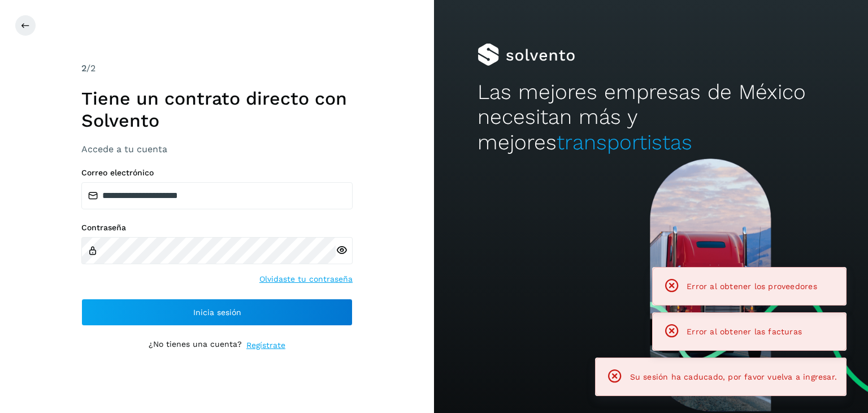 Image resolution: width=868 pixels, height=413 pixels. Describe the element at coordinates (744, 331) in the screenshot. I see `span: Error al obtener las facturas` at that location.